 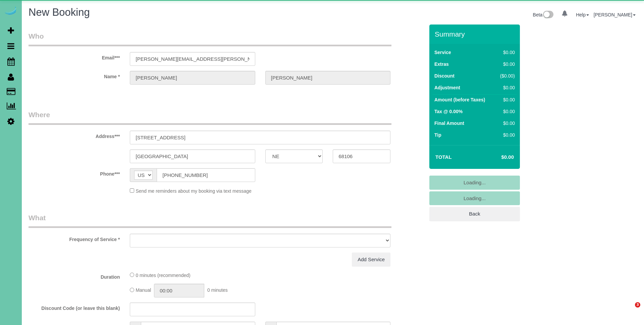 I want to click on label: Amount (before Taxes), so click(x=459, y=100).